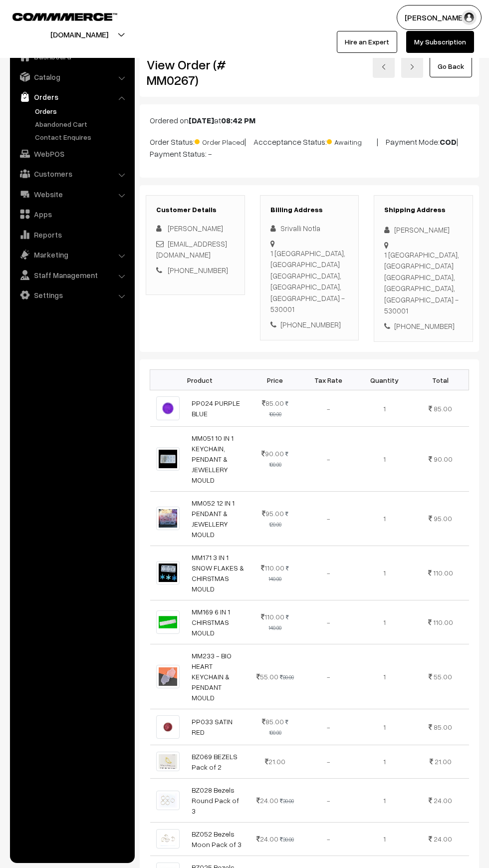 The image size is (489, 868). What do you see at coordinates (217, 573) in the screenshot?
I see `a: MM171 3 IN 1 SNOW FLAKES & CHIRSTMAS MOULD` at bounding box center [217, 573].